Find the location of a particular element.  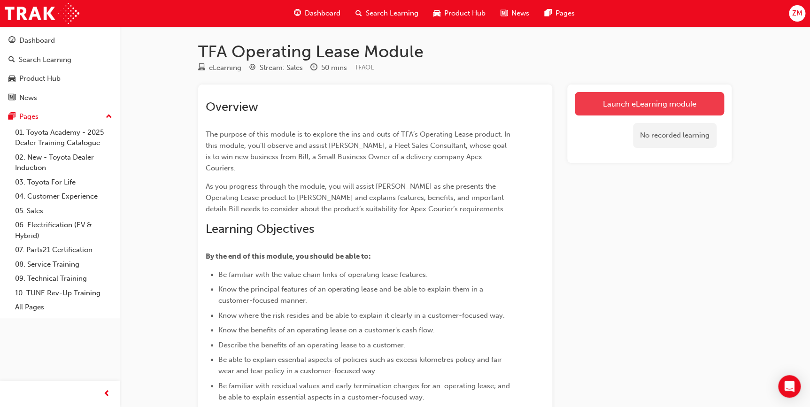

span: Be able to explain essential aspects of policies such as excess kilometres policy and fair wear a... is located at coordinates (361, 365).